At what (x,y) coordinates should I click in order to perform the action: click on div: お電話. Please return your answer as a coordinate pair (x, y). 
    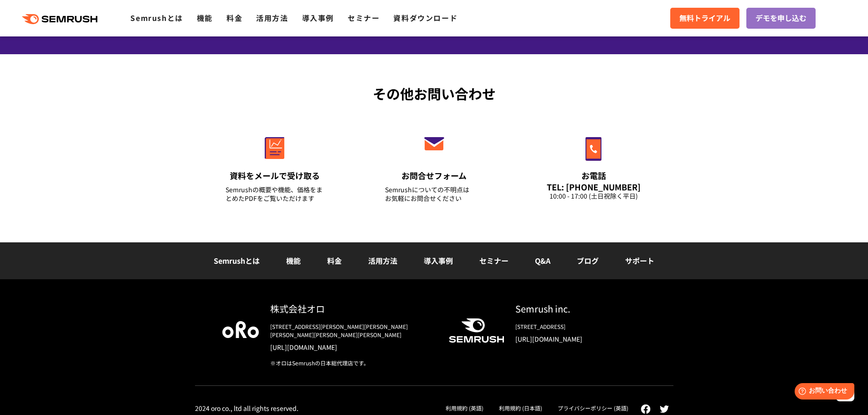
    Looking at the image, I should click on (594, 176).